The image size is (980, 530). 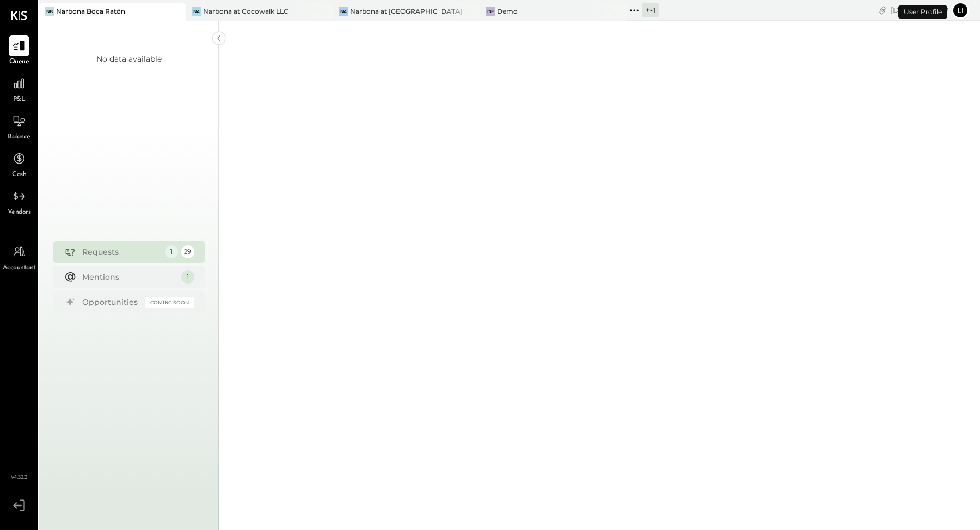 I want to click on span: P&L, so click(x=19, y=99).